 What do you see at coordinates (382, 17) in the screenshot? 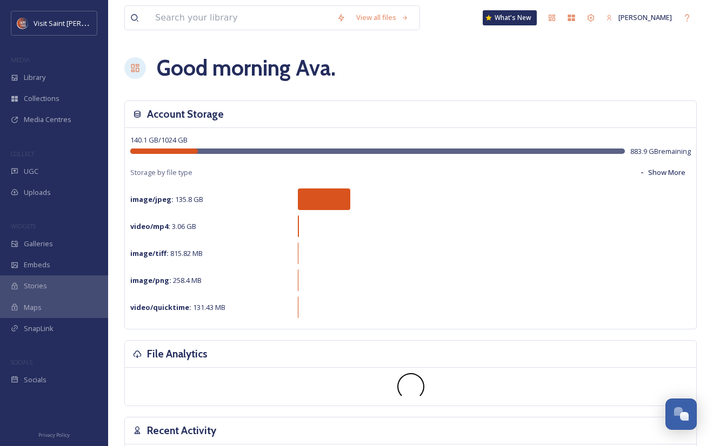
I see `div: View all files` at bounding box center [382, 17].